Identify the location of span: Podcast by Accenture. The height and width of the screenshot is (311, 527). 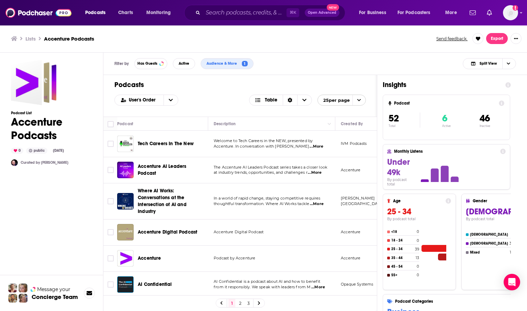
(234, 258).